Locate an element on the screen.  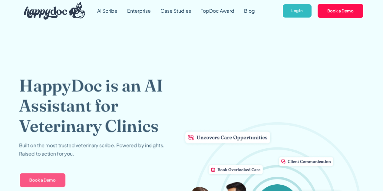
a: home is located at coordinates (52, 11).